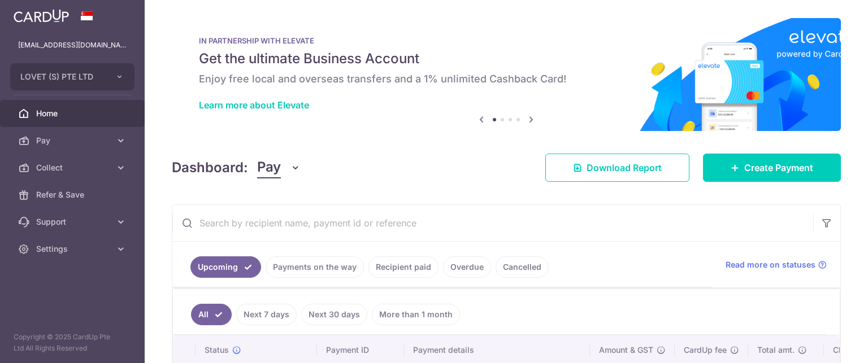 The image size is (868, 363). I want to click on span: Download Report, so click(624, 168).